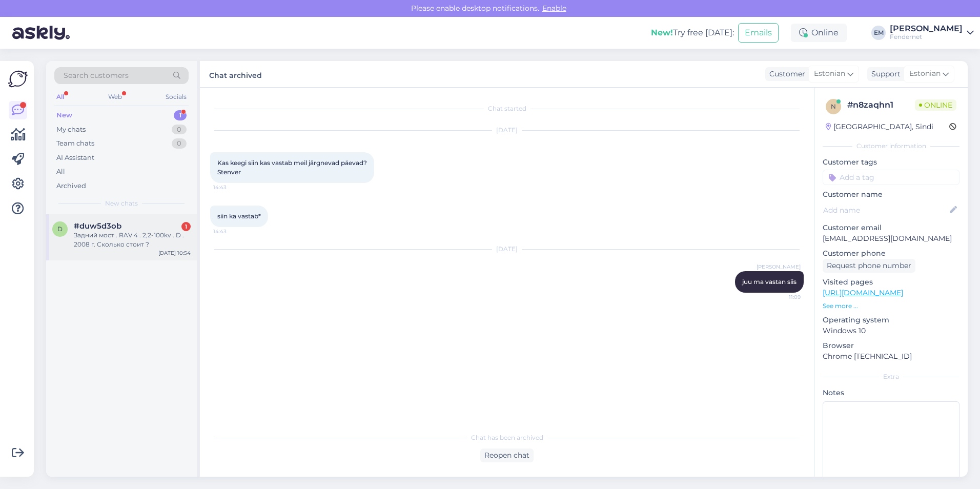  What do you see at coordinates (891, 146) in the screenshot?
I see `div: Customer information` at bounding box center [891, 146].